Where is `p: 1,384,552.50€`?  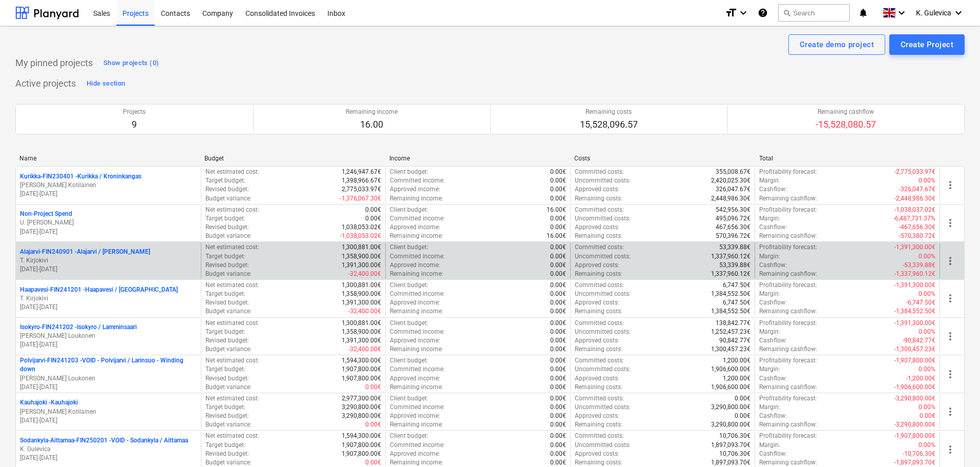 p: 1,384,552.50€ is located at coordinates (730, 294).